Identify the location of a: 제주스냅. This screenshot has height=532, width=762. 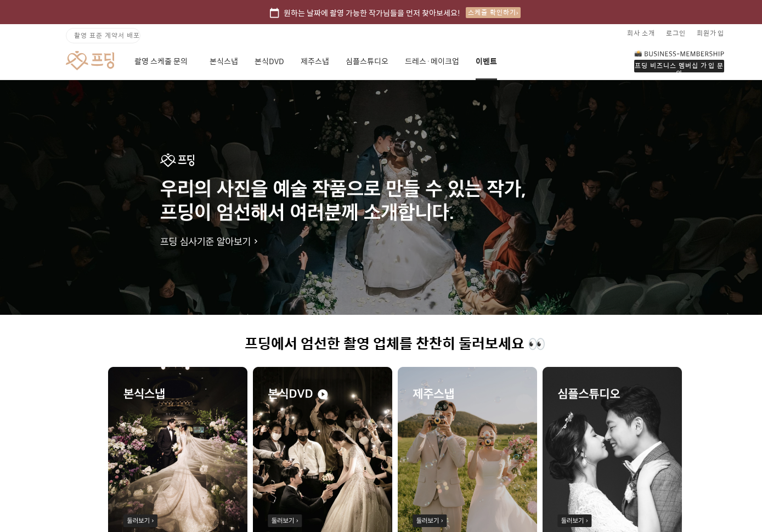
(315, 62).